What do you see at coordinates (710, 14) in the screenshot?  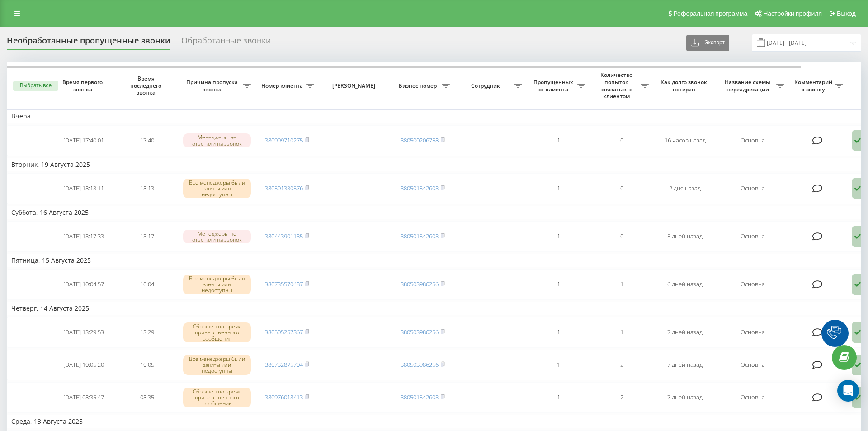 I see `span: Реферальная программа` at bounding box center [710, 14].